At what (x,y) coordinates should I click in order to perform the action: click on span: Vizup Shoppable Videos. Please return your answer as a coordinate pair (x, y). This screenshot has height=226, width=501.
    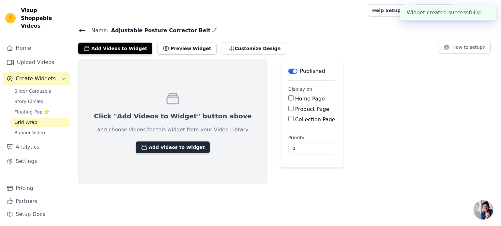
    Looking at the image, I should click on (44, 18).